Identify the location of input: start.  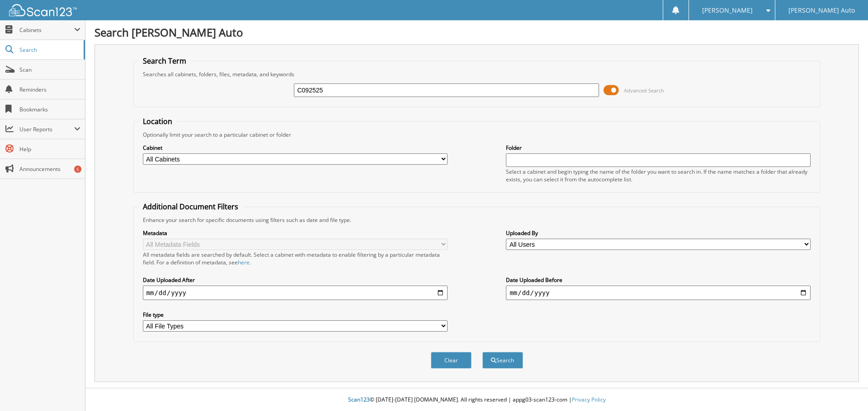
(295, 293).